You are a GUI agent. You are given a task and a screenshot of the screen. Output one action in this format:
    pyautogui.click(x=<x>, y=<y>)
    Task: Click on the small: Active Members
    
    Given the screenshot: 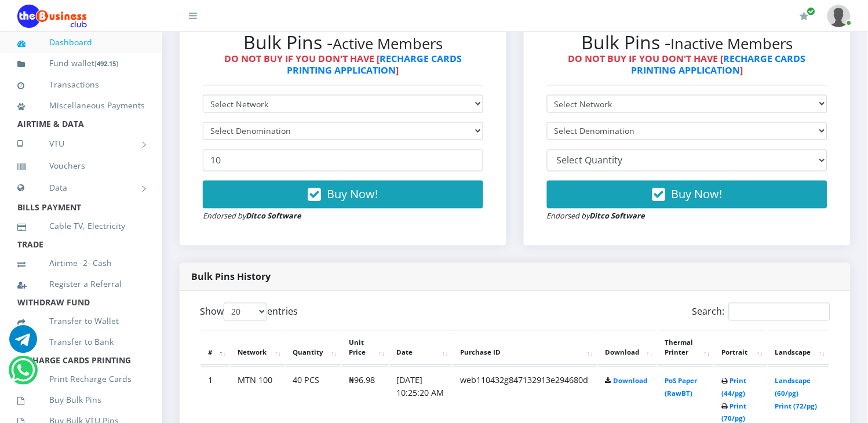 What is the action you would take?
    pyautogui.click(x=388, y=43)
    